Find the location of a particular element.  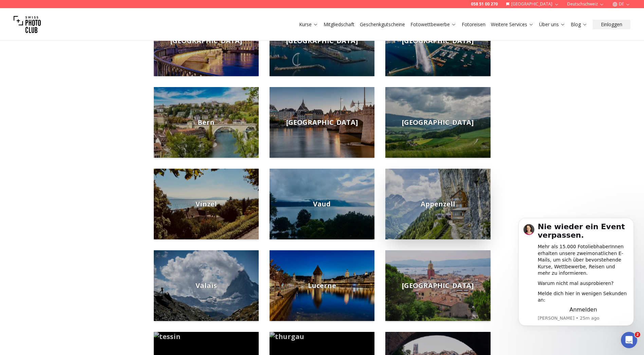

button: Fotowettbewerbe is located at coordinates (433, 24).